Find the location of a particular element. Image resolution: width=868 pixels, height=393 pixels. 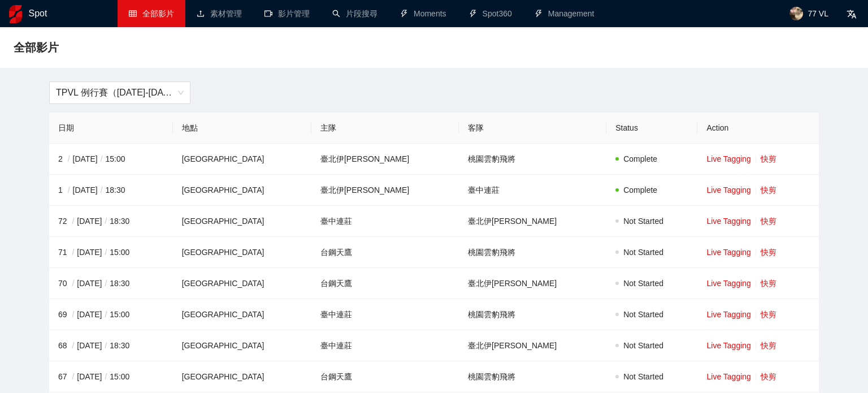

a: thunderboltMoments is located at coordinates (424, 13).